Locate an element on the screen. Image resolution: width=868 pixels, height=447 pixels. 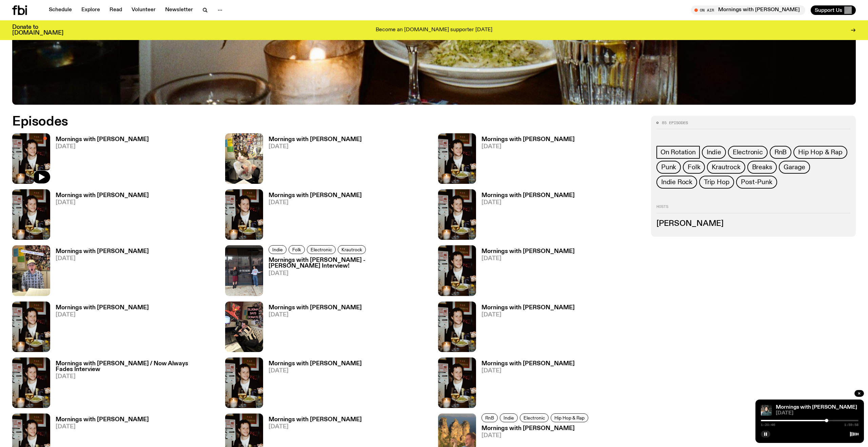
a: Folk is located at coordinates (693, 167).